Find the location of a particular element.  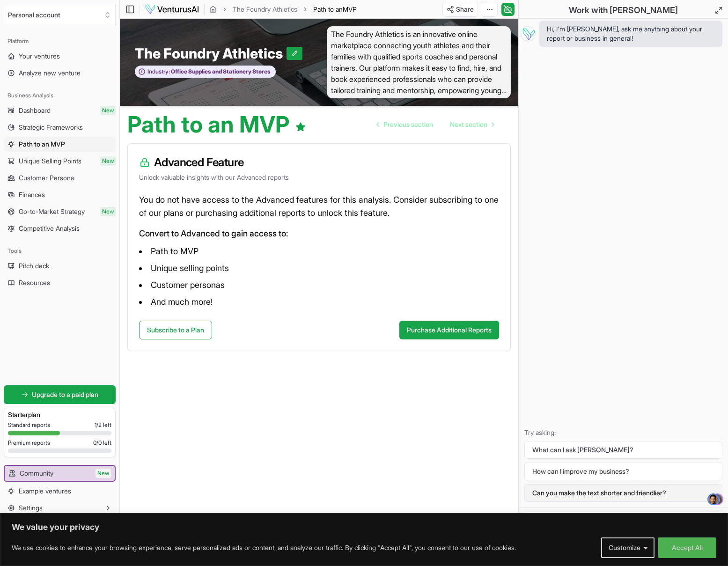

a: The Foundry Athletics is located at coordinates (265, 9).